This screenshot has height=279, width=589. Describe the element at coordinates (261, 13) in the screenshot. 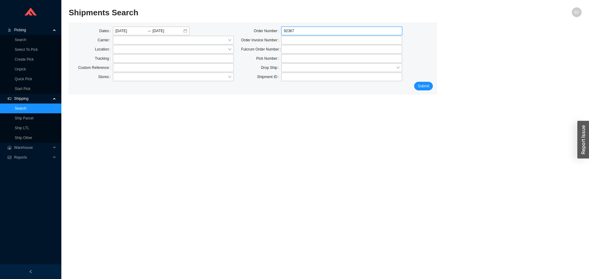

I see `h2: Shipments Search` at that location.